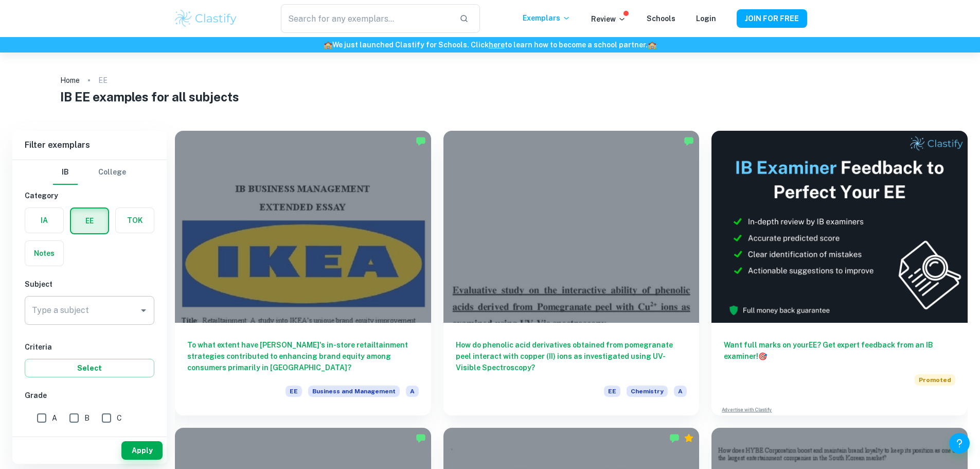 This screenshot has height=469, width=980. What do you see at coordinates (89, 221) in the screenshot?
I see `button: EE` at bounding box center [89, 221].